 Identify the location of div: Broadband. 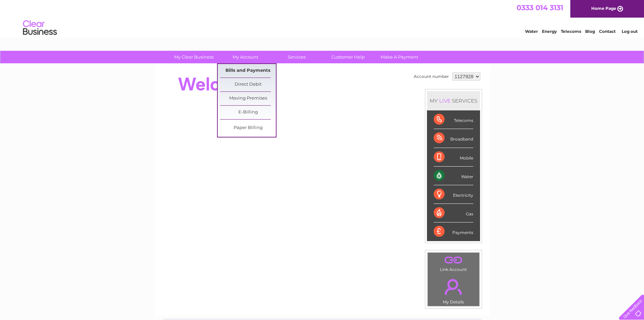
(453, 138).